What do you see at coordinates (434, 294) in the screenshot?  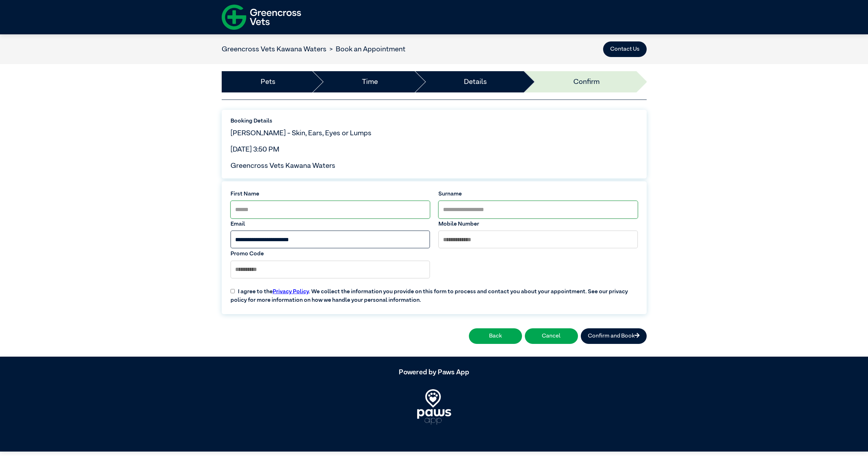 I see `label: I agree to the . We collect the information you provide on this form to process and contact you a...` at bounding box center [434, 294].